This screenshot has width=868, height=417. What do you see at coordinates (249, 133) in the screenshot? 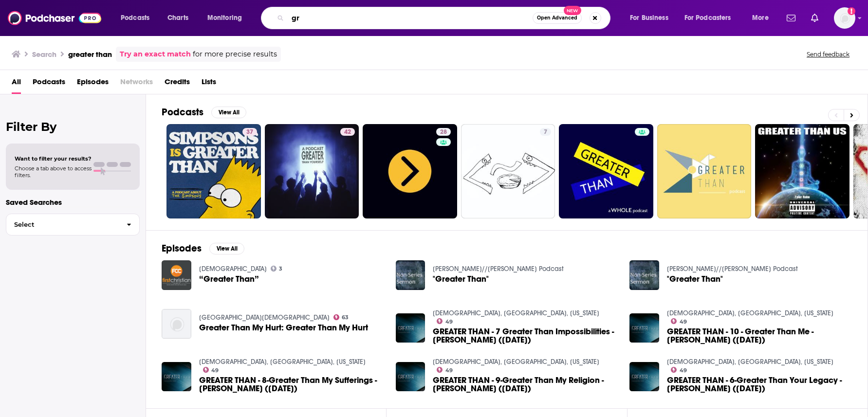
I see `span: 37` at bounding box center [249, 133].